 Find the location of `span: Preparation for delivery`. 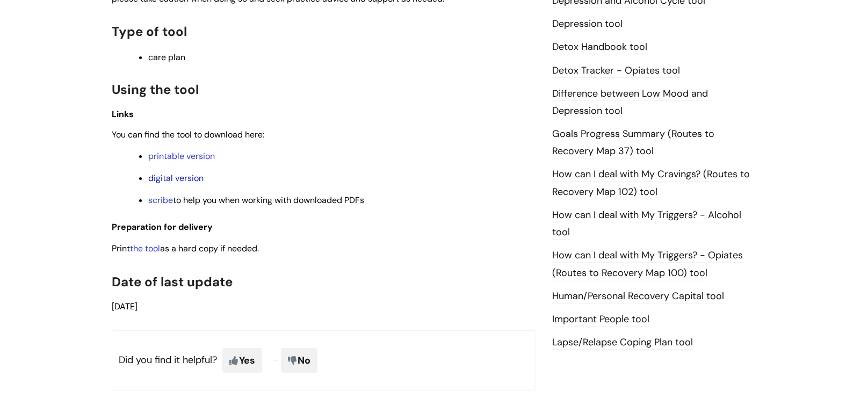

span: Preparation for delivery is located at coordinates (162, 227).